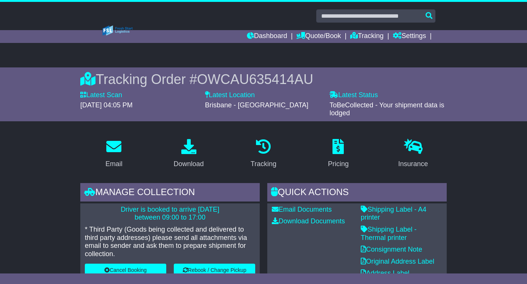 The width and height of the screenshot is (527, 284). Describe the element at coordinates (101, 95) in the screenshot. I see `label: Latest Scan` at that location.